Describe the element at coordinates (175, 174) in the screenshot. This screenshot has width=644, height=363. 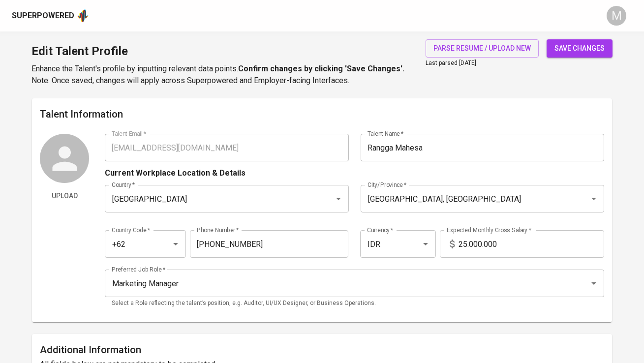
I see `p: Current Workplace Location & Details` at that location.